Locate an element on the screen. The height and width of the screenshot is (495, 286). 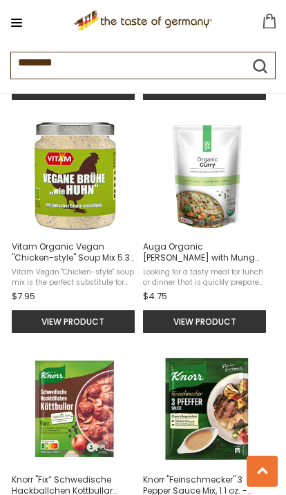
span: $4.75 is located at coordinates (155, 297).